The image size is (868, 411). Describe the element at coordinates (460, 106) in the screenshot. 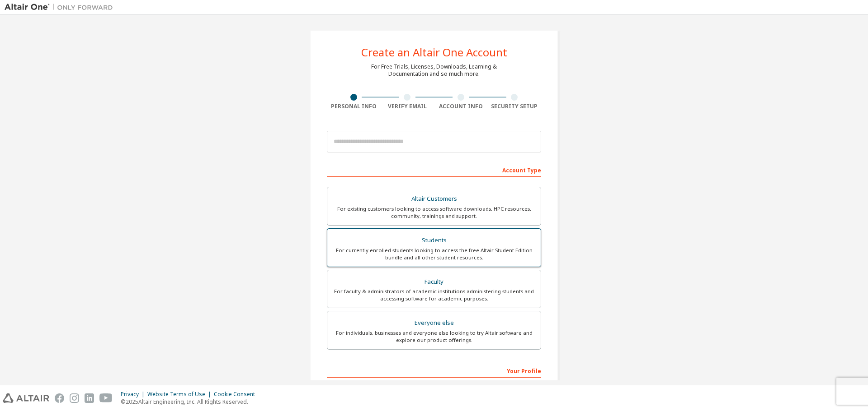

I see `div: Account Info` at that location.